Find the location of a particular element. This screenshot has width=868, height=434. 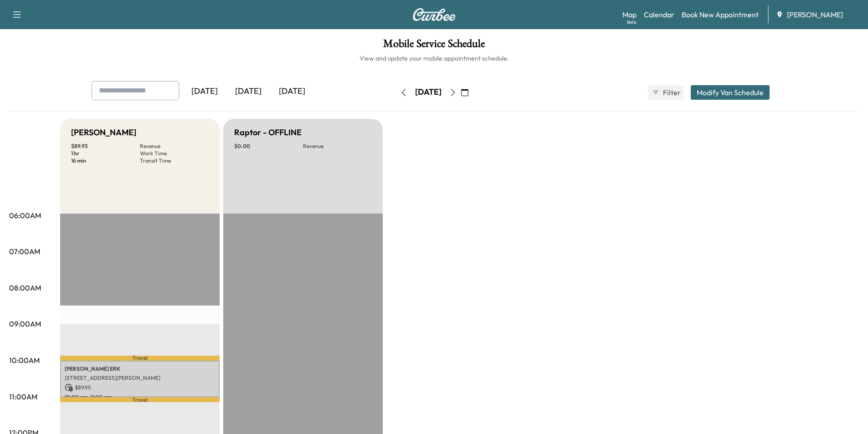

h6: View and update your mobile appointment schedule. is located at coordinates (434, 59).